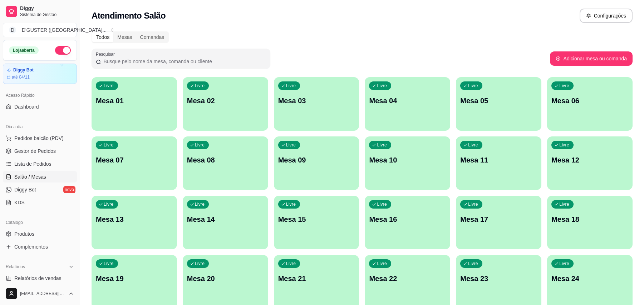 Image resolution: width=644 pixels, height=305 pixels. What do you see at coordinates (317, 101) in the screenshot?
I see `p: Mesa 03` at bounding box center [317, 101].